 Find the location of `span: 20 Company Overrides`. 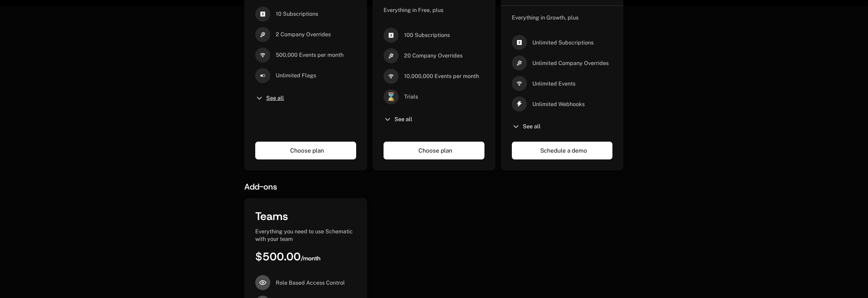

span: 20 Company Overrides is located at coordinates (433, 56).